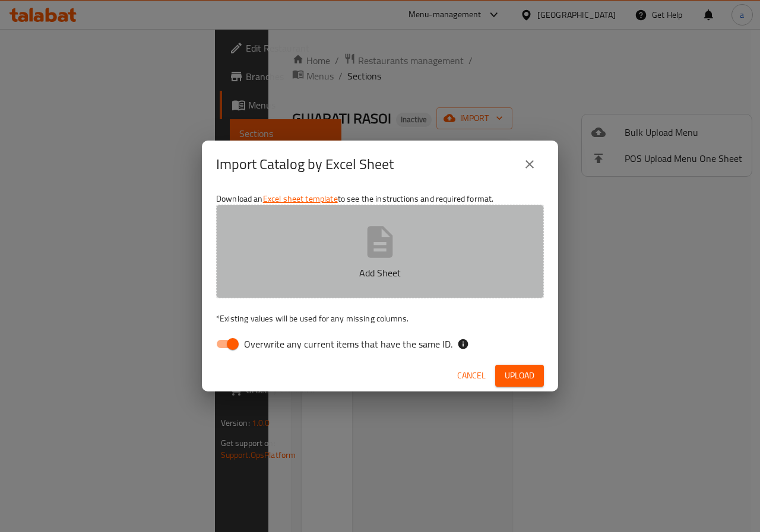  Describe the element at coordinates (519, 375) in the screenshot. I see `span: Upload` at that location.